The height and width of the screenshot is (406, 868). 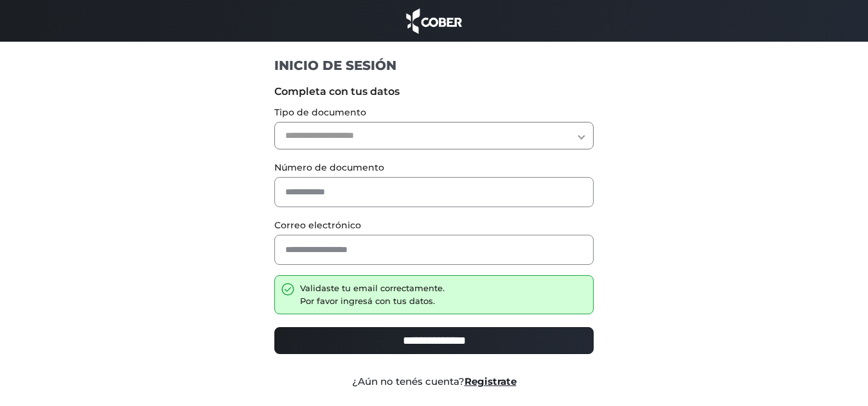 What do you see at coordinates (372, 295) in the screenshot?
I see `div: Validaste tu email correctamente. Por favor ingresá con tus datos.` at bounding box center [372, 295].